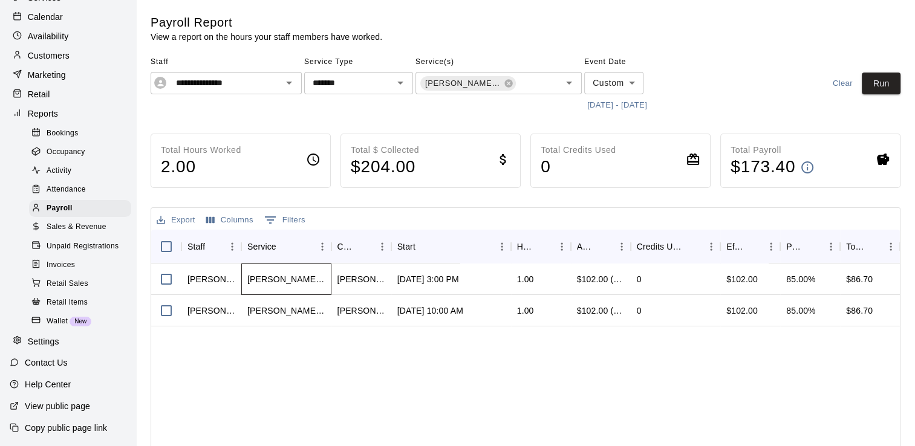 The width and height of the screenshot is (915, 446). I want to click on p: View a report on the hours your staff members have worked., so click(266, 37).